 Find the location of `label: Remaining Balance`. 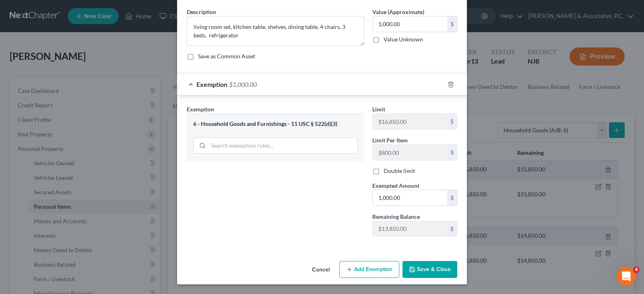

label: Remaining Balance is located at coordinates (396, 216).